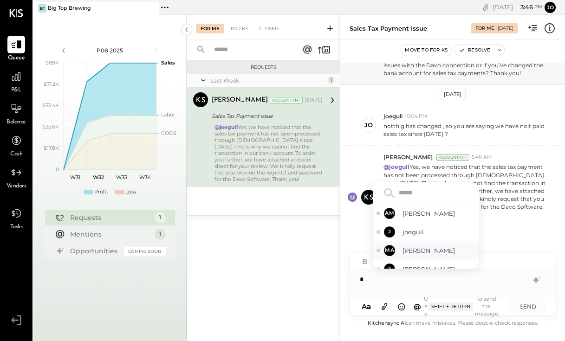  What do you see at coordinates (269, 29) in the screenshot?
I see `div: Closed` at bounding box center [269, 29].